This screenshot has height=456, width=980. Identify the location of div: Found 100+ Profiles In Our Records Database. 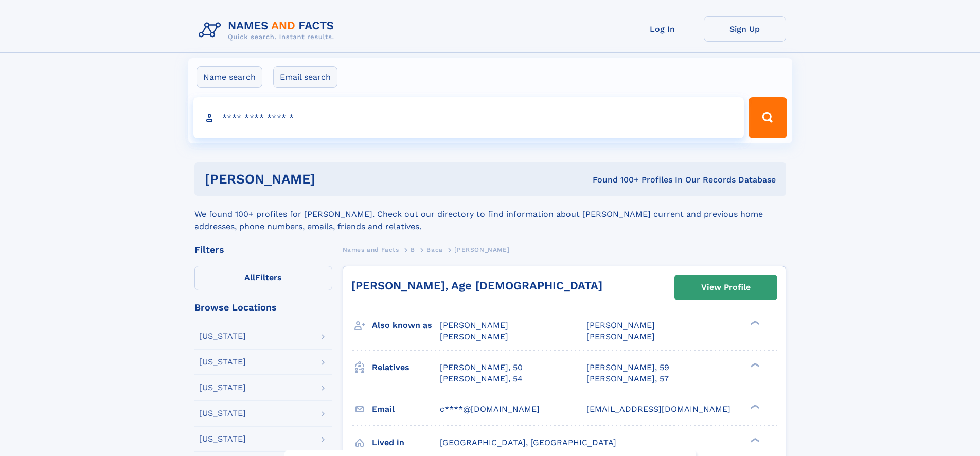
(615, 180).